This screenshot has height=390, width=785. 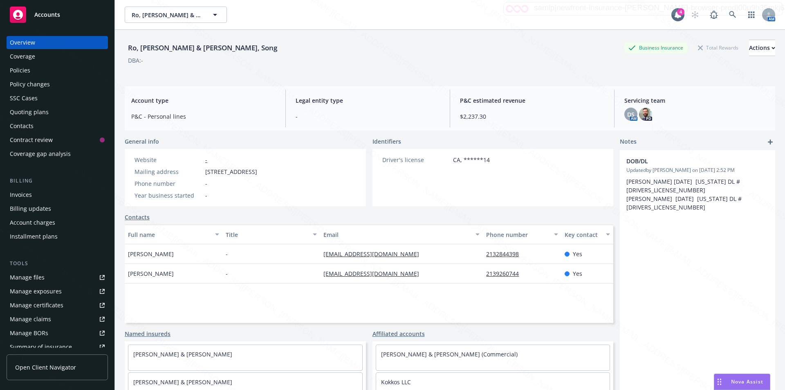 I want to click on span: Notes, so click(x=628, y=142).